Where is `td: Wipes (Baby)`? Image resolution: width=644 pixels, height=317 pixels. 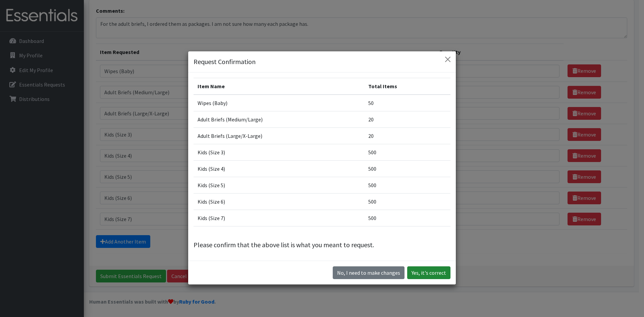 td: Wipes (Baby) is located at coordinates (278, 103).